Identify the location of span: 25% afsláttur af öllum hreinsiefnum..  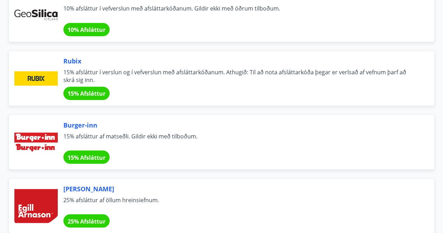
(240, 203).